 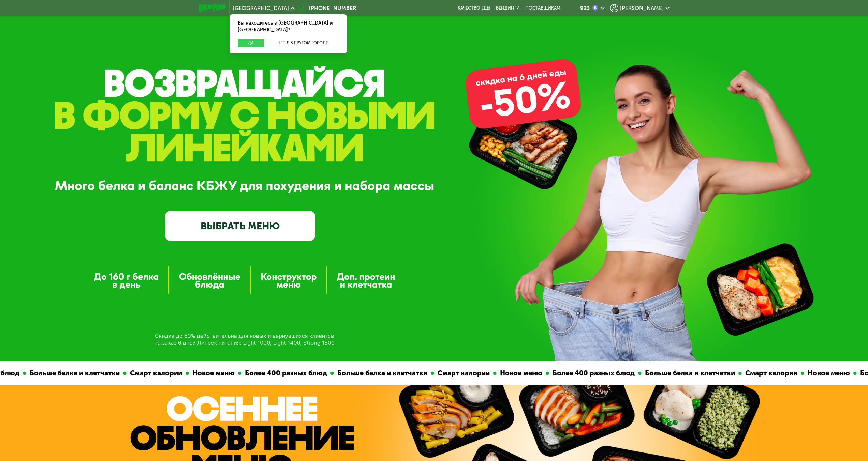 I want to click on a: ВЫБРАТЬ МЕНЮ, so click(x=240, y=226).